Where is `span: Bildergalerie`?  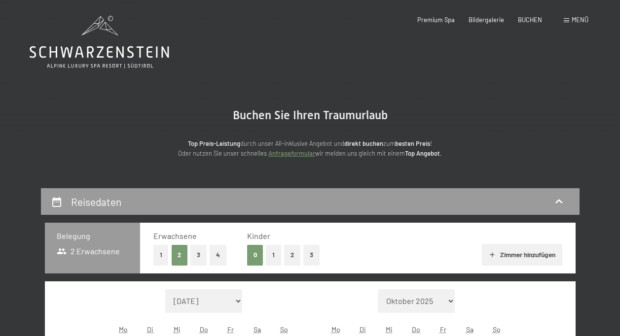
span: Bildergalerie is located at coordinates (486, 20).